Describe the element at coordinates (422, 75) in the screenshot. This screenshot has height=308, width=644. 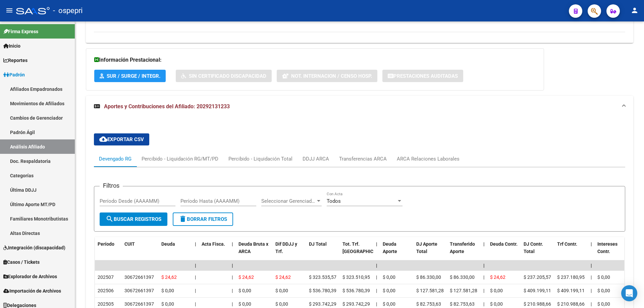
I see `button: Prestaciones Auditadas` at that location.